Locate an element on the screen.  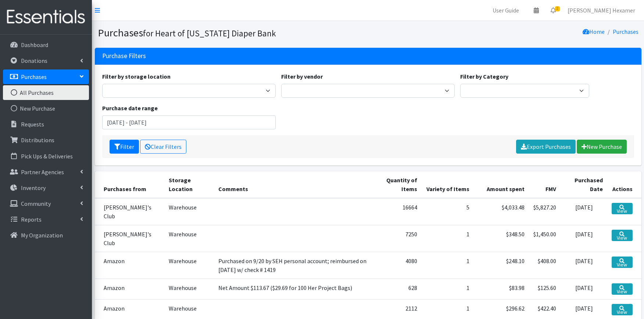
td: 7250 is located at coordinates (397, 238).